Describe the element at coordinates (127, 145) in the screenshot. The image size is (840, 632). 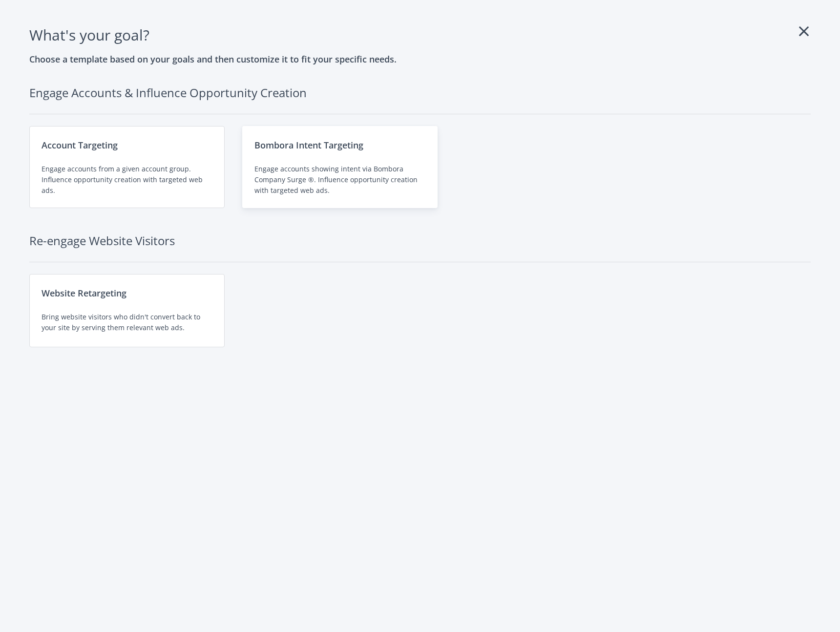
I see `div: Account Targeting` at that location.